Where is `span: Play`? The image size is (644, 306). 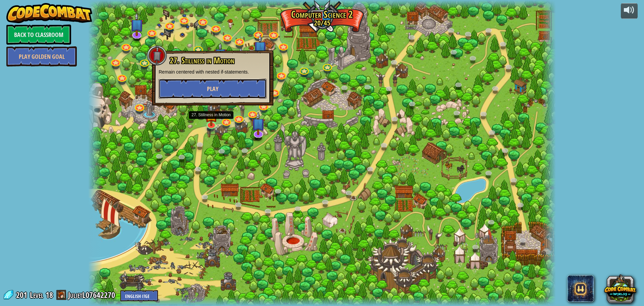 span: Play is located at coordinates (212, 88).